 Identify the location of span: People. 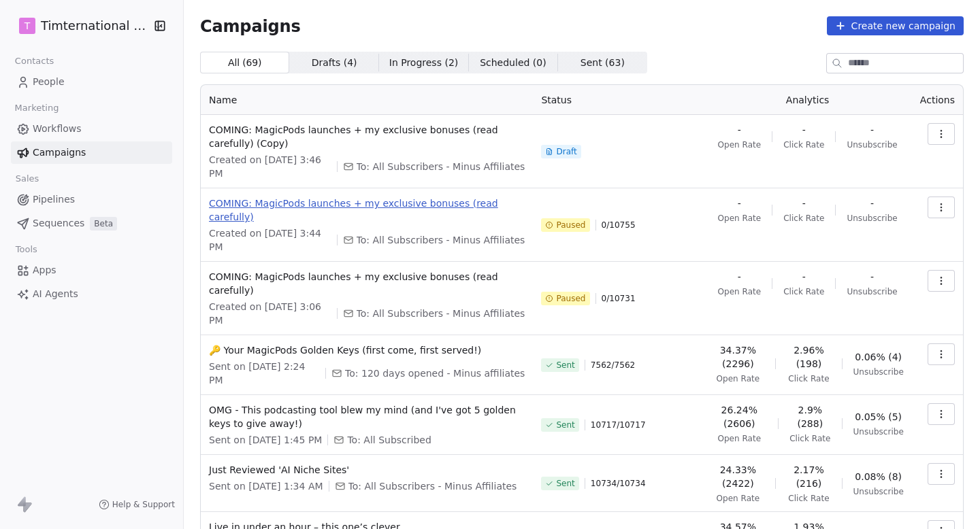
(49, 82).